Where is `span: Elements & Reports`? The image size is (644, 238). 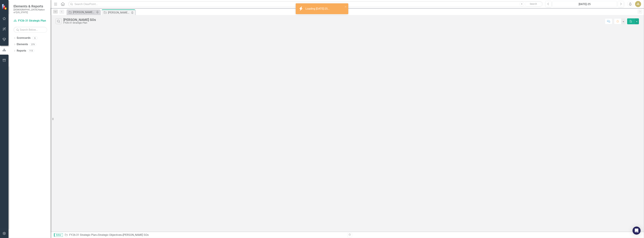
span: Elements & Reports is located at coordinates (30, 6).